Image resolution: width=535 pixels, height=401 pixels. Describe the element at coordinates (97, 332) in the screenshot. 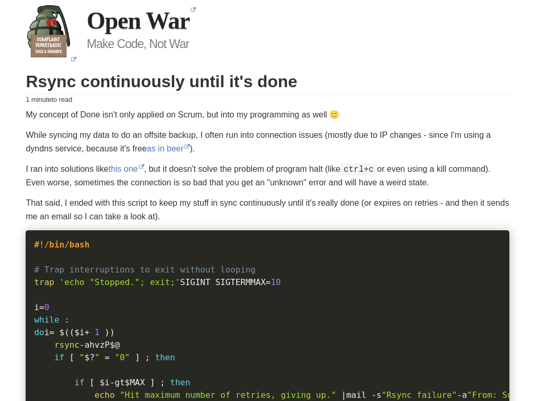

I see `span: 1` at that location.